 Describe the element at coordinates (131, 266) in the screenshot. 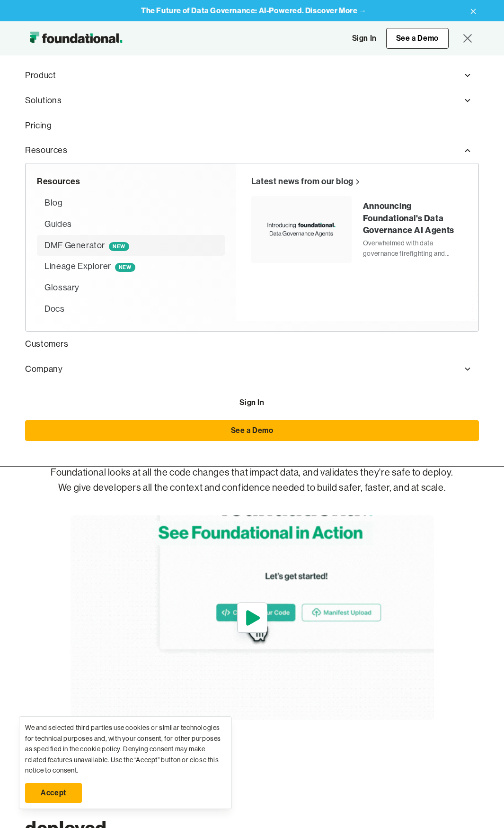

I see `a: Lineage ExplorerNEW` at that location.